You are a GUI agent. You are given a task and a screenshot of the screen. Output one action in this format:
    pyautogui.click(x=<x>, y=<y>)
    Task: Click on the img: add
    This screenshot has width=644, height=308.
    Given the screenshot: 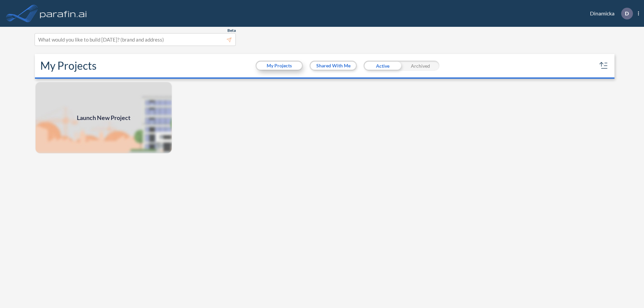 What is the action you would take?
    pyautogui.click(x=104, y=118)
    